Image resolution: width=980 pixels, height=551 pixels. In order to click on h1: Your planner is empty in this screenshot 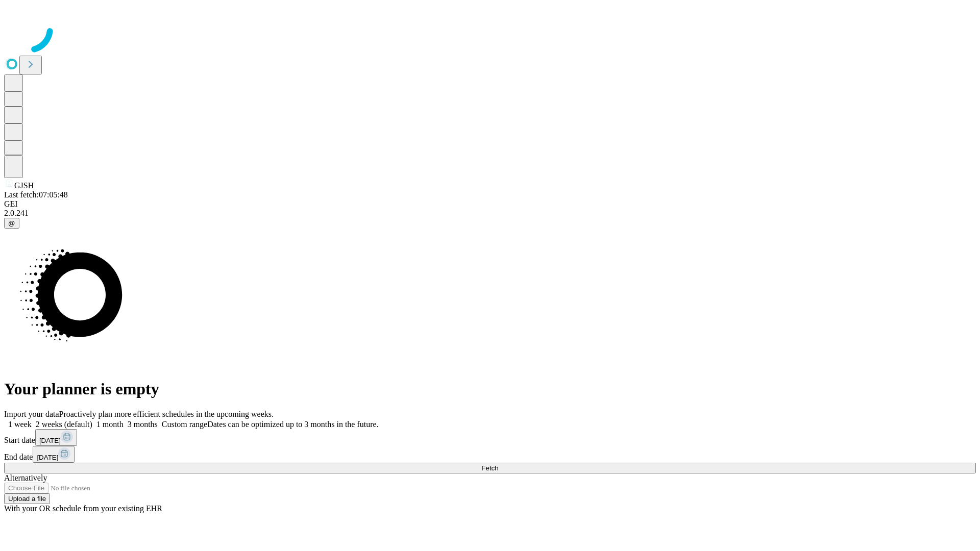, I will do `click(490, 389)`.